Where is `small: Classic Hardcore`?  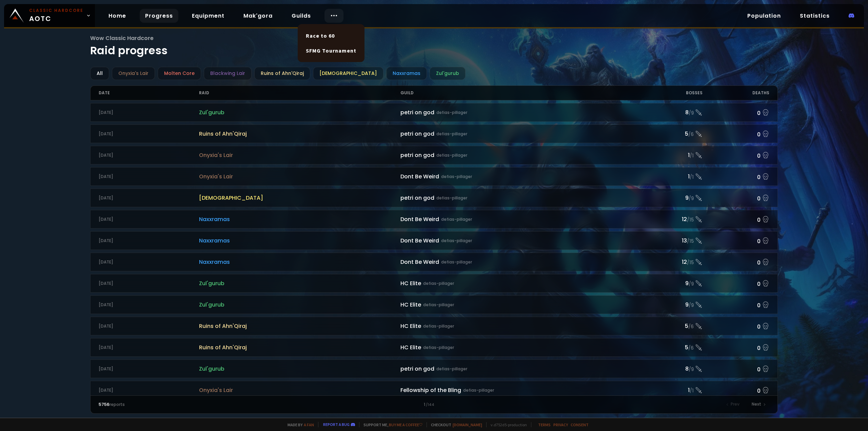 small: Classic Hardcore is located at coordinates (56, 11).